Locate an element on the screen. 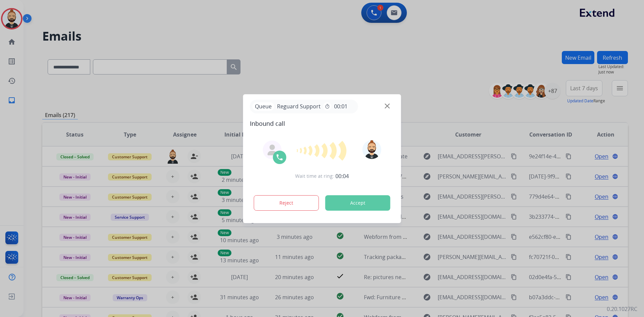 This screenshot has width=644, height=317. img: avatar is located at coordinates (372, 149).